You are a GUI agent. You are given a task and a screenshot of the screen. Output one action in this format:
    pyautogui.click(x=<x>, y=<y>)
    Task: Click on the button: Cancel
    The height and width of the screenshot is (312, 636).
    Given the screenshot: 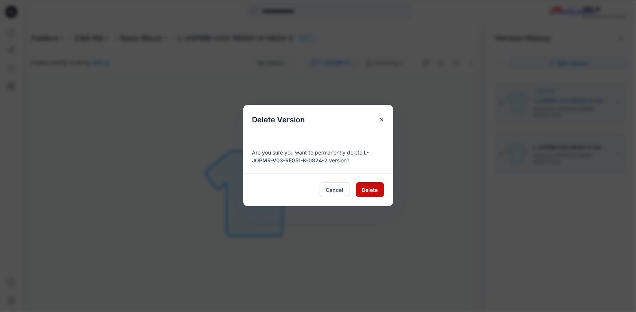 What is the action you would take?
    pyautogui.click(x=335, y=190)
    